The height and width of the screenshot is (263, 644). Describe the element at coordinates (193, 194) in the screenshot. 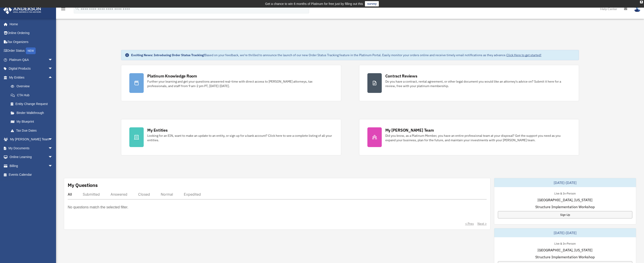

I see `div: Expedited` at that location.